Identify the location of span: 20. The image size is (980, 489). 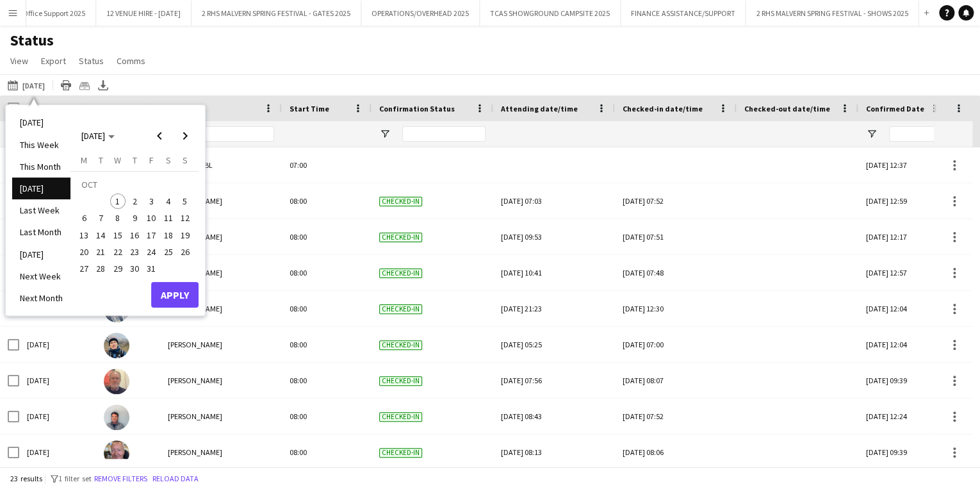
(84, 252).